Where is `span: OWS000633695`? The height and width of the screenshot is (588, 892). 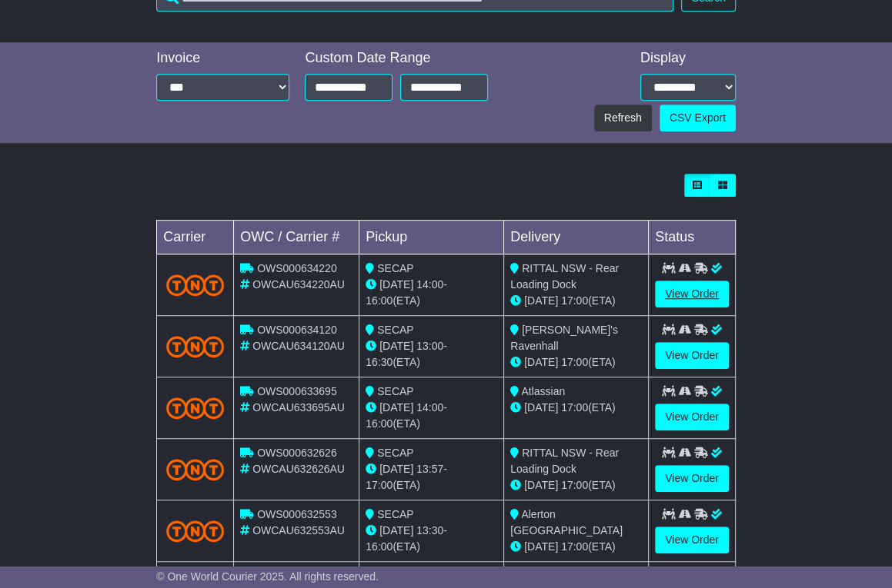 span: OWS000633695 is located at coordinates (297, 391).